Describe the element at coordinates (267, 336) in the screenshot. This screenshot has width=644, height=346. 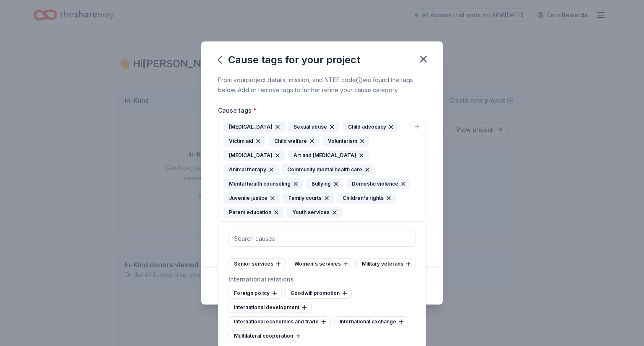
I see `div: Multilateral cooperation` at that location.